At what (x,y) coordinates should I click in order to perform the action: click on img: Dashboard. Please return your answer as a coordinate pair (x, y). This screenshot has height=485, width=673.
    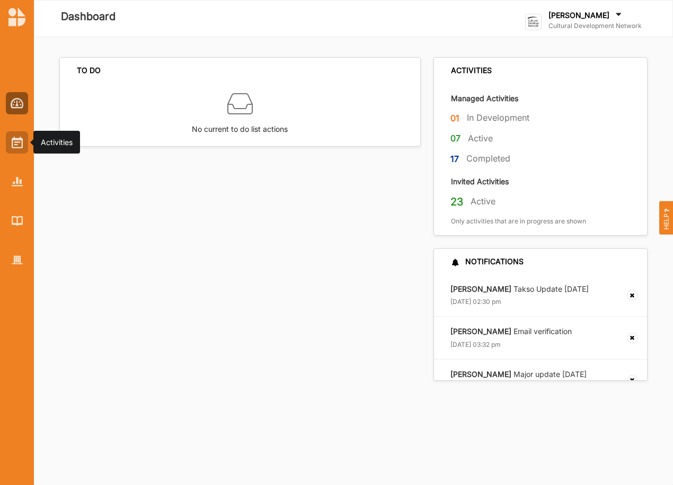
    Looking at the image, I should click on (17, 103).